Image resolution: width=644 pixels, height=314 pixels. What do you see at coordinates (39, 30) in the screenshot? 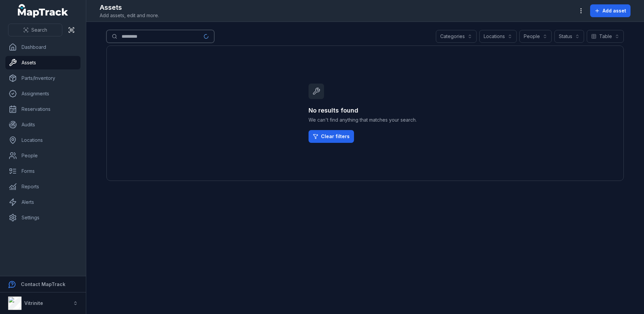
I see `span: Search` at bounding box center [39, 30].